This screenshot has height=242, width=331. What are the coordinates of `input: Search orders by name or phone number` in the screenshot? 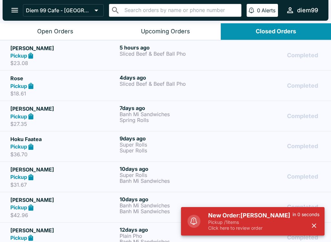 It's located at (180, 10).